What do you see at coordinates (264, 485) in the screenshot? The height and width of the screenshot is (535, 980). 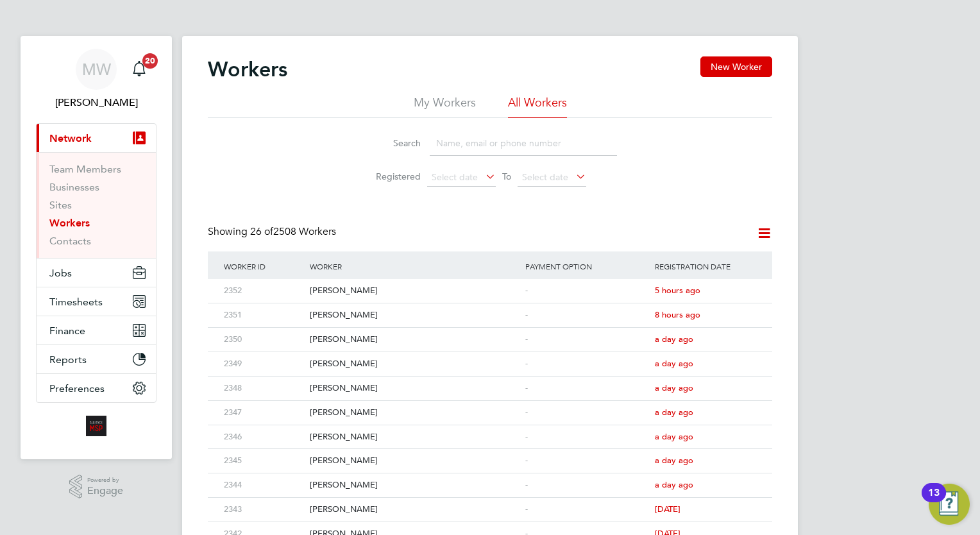 I see `div: 2344` at bounding box center [264, 485].